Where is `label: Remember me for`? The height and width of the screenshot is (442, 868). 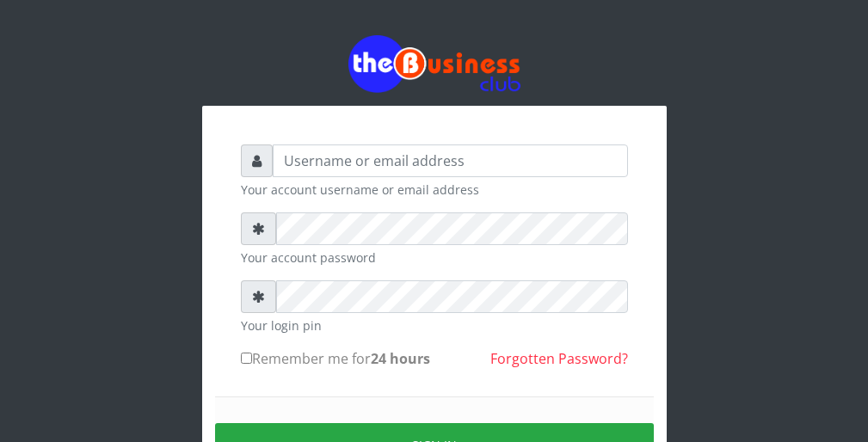 label: Remember me for is located at coordinates (336, 359).